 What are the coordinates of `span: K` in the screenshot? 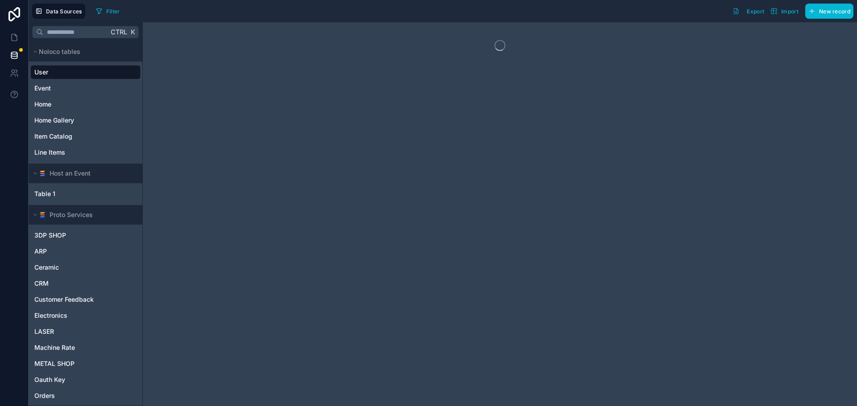 It's located at (133, 32).